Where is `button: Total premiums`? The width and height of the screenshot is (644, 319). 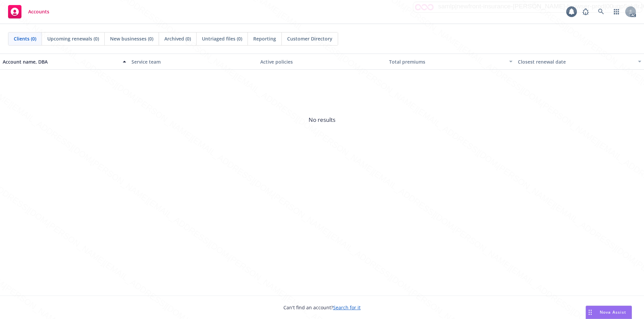 button: Total premiums is located at coordinates (451, 62).